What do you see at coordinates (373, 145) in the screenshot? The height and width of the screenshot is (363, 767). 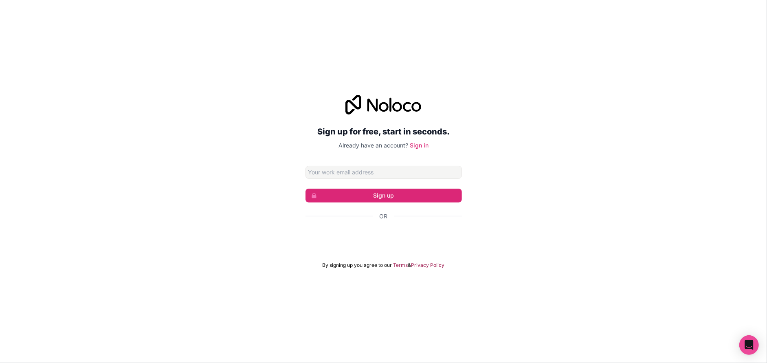 I see `span: Already have an account?` at bounding box center [373, 145].